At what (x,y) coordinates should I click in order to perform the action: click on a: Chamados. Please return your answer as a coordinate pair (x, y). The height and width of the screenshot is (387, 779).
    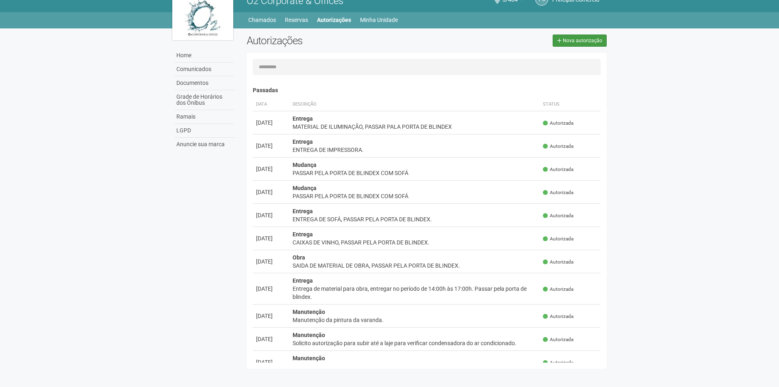
    Looking at the image, I should click on (262, 20).